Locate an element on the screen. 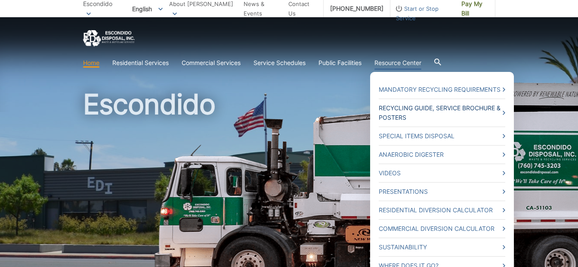 Image resolution: width=578 pixels, height=267 pixels. a: Resource Center is located at coordinates (398, 63).